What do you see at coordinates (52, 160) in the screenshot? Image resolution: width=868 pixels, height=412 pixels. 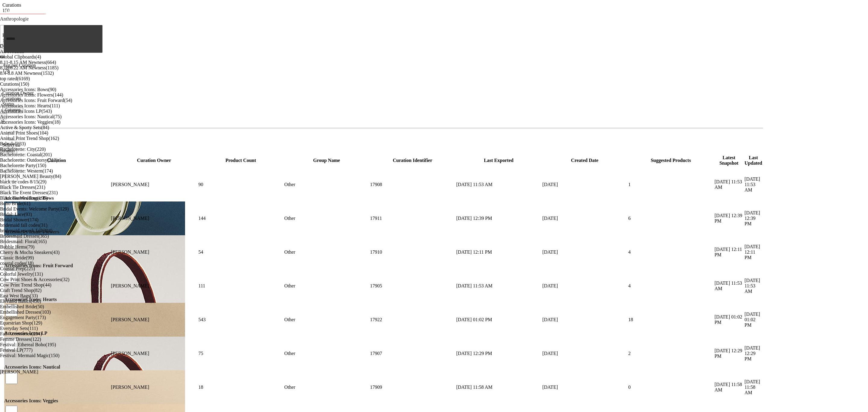 I see `span: (213)` at bounding box center [52, 160].